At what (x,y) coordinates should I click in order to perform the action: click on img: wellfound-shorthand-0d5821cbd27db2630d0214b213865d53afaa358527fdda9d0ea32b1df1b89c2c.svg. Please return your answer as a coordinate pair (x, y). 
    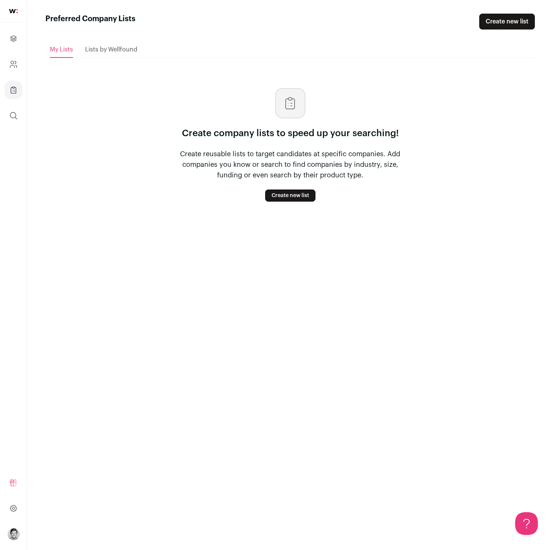
    Looking at the image, I should click on (13, 11).